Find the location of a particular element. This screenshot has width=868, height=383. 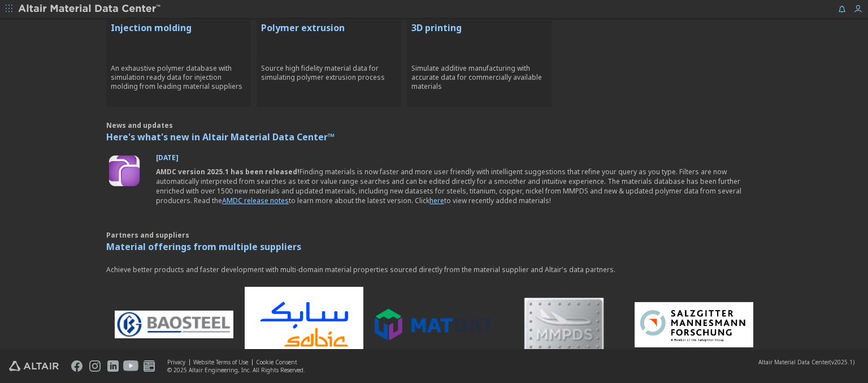

a: Privacy is located at coordinates (177, 362).